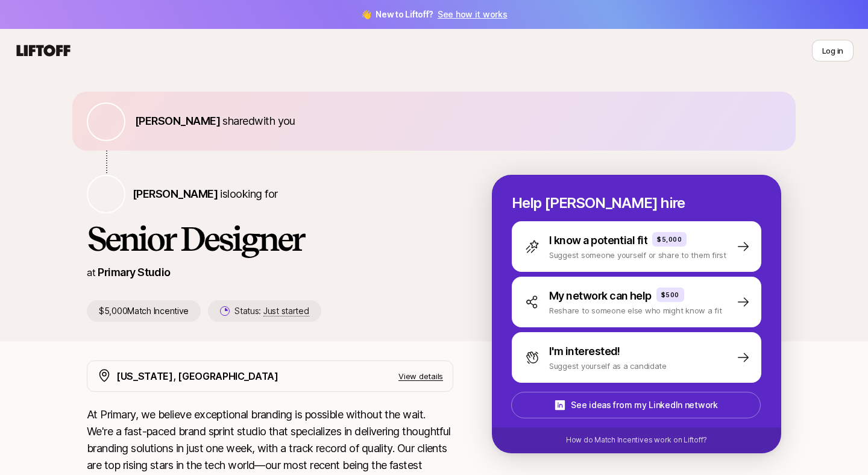  What do you see at coordinates (668, 240) in the screenshot?
I see `p: $5,000` at bounding box center [668, 240].